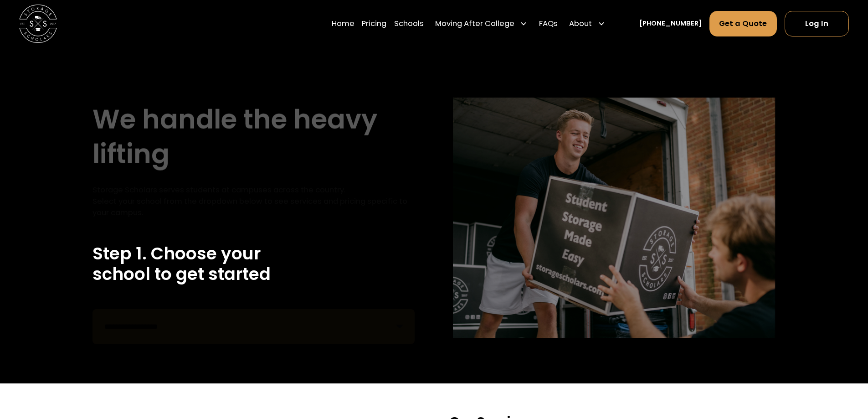  Describe the element at coordinates (614, 220) in the screenshot. I see `img: storage scholar` at that location.